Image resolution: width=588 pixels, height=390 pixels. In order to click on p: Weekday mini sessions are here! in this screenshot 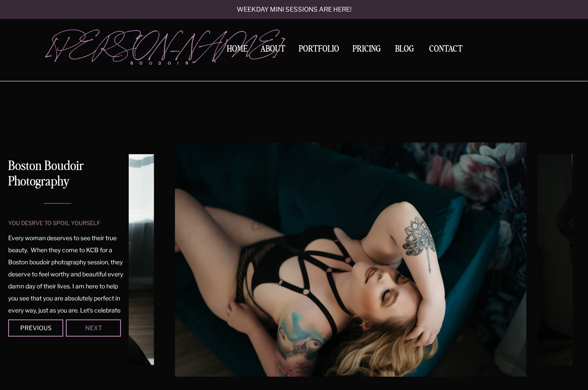, I will do `click(294, 10)`.